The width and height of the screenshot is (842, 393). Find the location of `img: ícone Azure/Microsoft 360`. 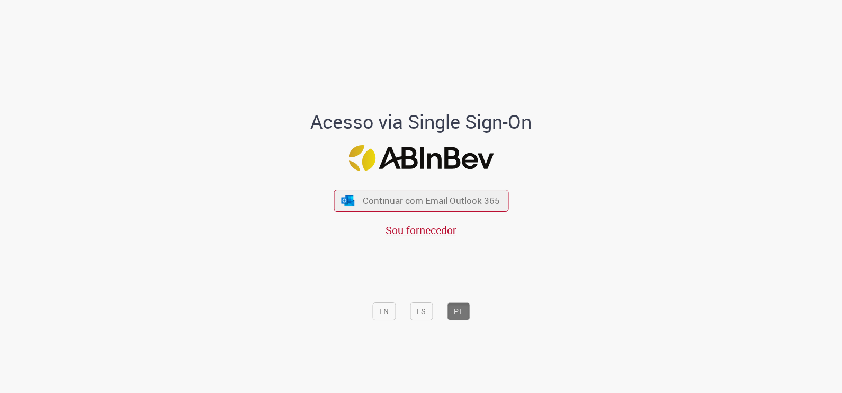

img: ícone Azure/Microsoft 360 is located at coordinates (348, 200).